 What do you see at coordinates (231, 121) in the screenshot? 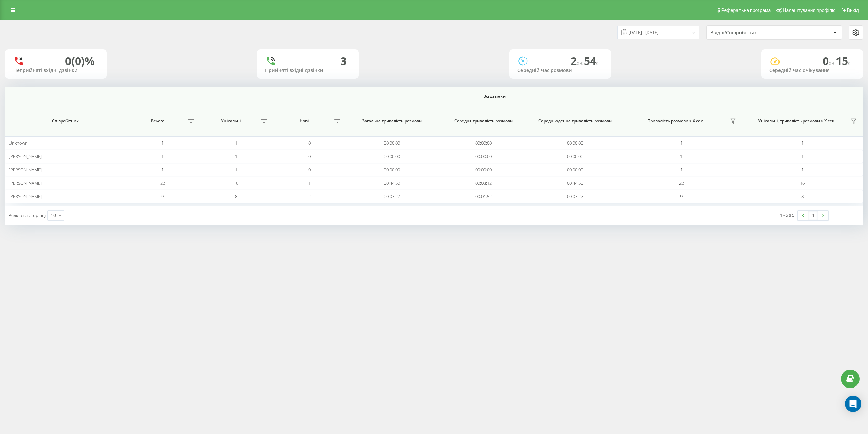
I see `span: Унікальні` at bounding box center [231, 121].